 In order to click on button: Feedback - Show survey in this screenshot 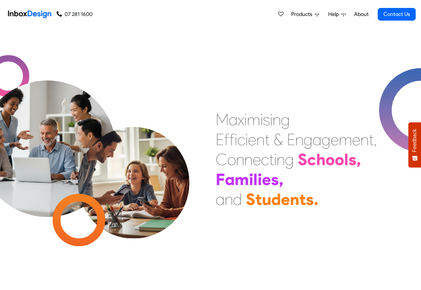, I will do `click(415, 145)`.